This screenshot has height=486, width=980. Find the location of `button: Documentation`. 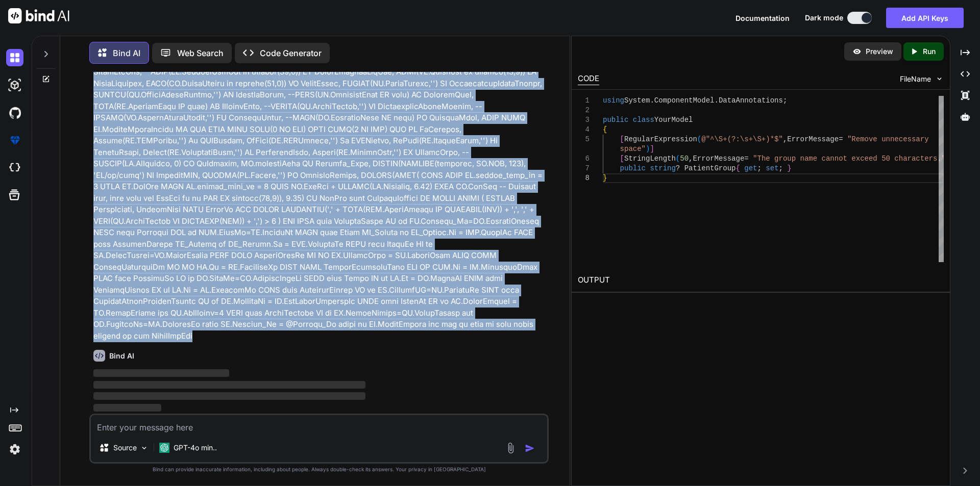

button: Documentation is located at coordinates (763, 18).